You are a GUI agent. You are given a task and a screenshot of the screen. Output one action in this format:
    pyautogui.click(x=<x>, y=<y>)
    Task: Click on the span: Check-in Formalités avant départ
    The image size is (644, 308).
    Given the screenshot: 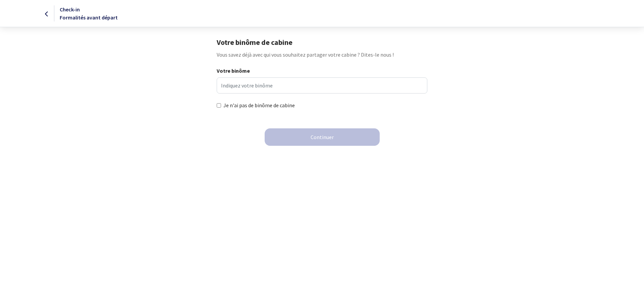 What is the action you would take?
    pyautogui.click(x=89, y=13)
    